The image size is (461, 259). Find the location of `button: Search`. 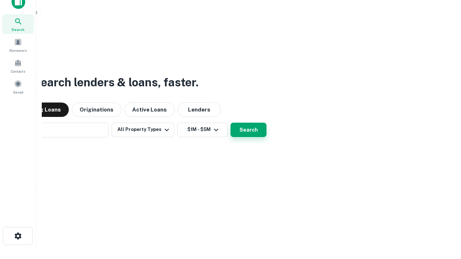

button: Search is located at coordinates (248, 130).